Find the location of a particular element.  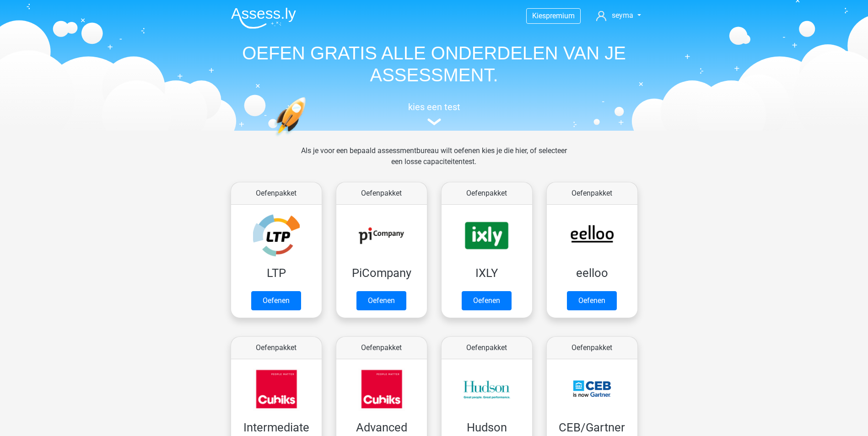

a: seyma is located at coordinates (618, 16).